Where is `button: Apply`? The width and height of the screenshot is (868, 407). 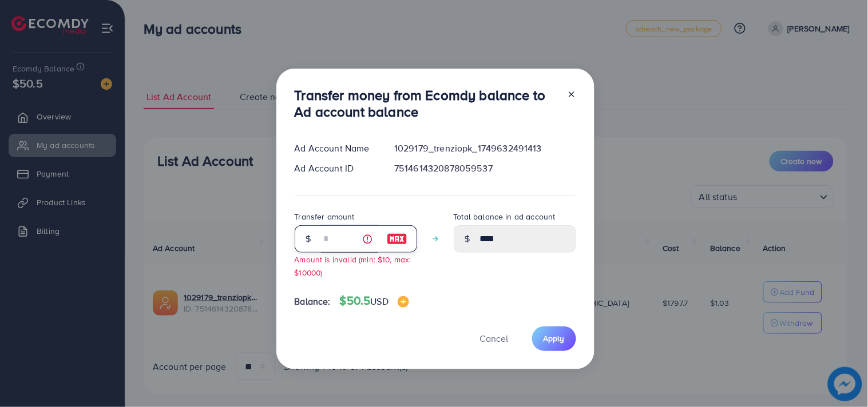
button: Apply is located at coordinates (553, 339).